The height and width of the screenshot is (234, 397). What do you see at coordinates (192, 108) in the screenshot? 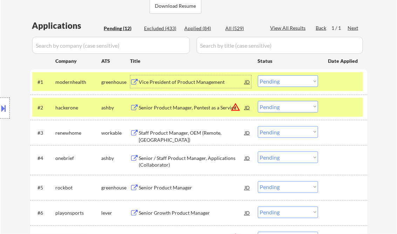
I see `div: Senior Product Manager, Pentest as a Service` at bounding box center [192, 108].